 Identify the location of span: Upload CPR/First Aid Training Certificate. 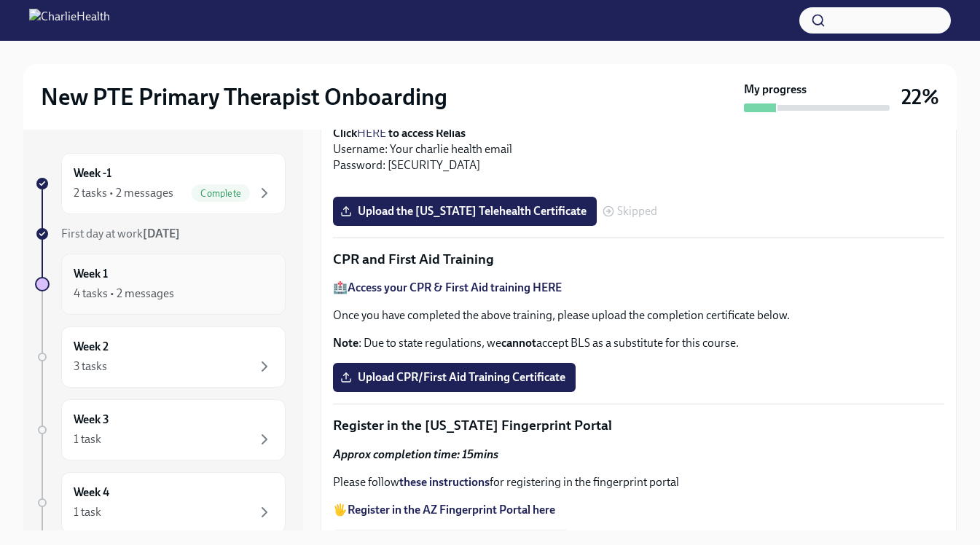
(454, 378).